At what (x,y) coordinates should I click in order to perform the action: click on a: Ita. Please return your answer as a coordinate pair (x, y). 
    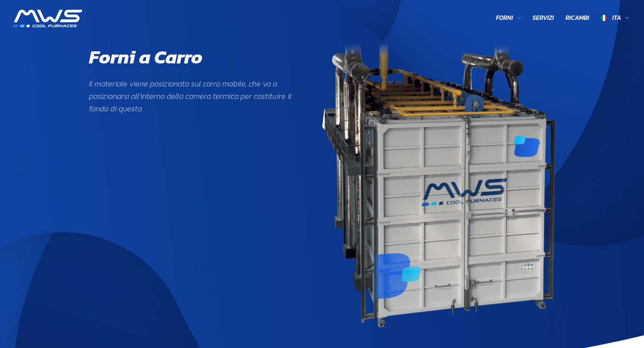
    Looking at the image, I should click on (615, 18).